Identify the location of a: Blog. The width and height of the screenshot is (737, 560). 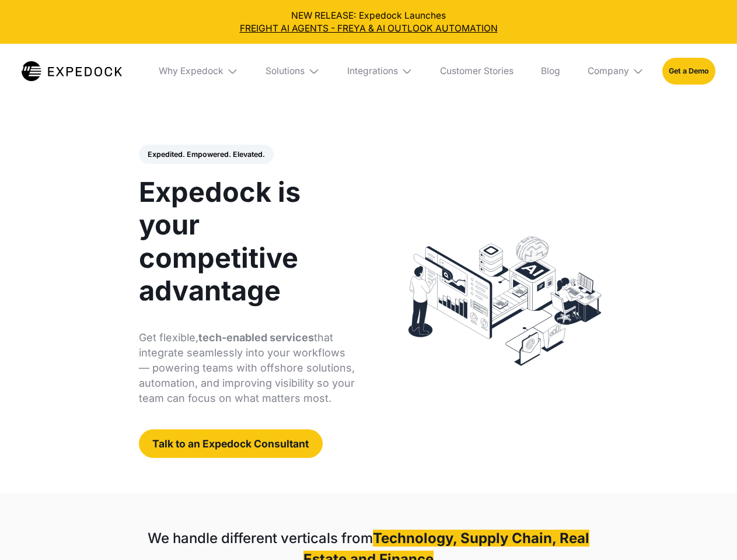
(551, 71).